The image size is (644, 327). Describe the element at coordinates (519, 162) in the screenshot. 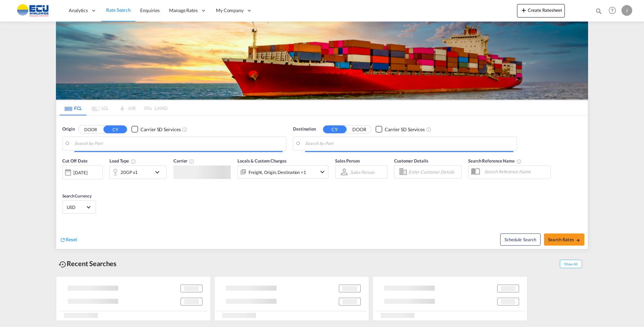

I see `md-icon: Your search will be saved by the below given name` at that location.